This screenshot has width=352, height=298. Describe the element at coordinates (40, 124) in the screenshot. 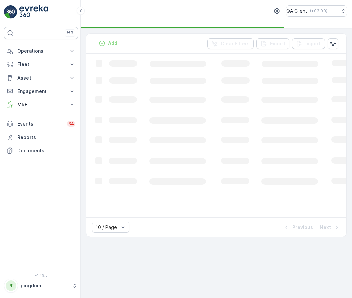

I see `p: Events` at that location.